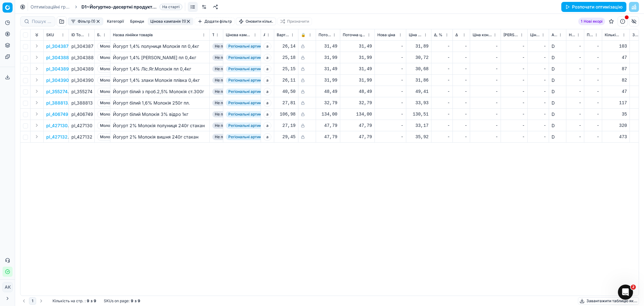 The height and width of the screenshot is (306, 644). What do you see at coordinates (419, 126) in the screenshot?
I see `div: 33,17` at bounding box center [419, 126].